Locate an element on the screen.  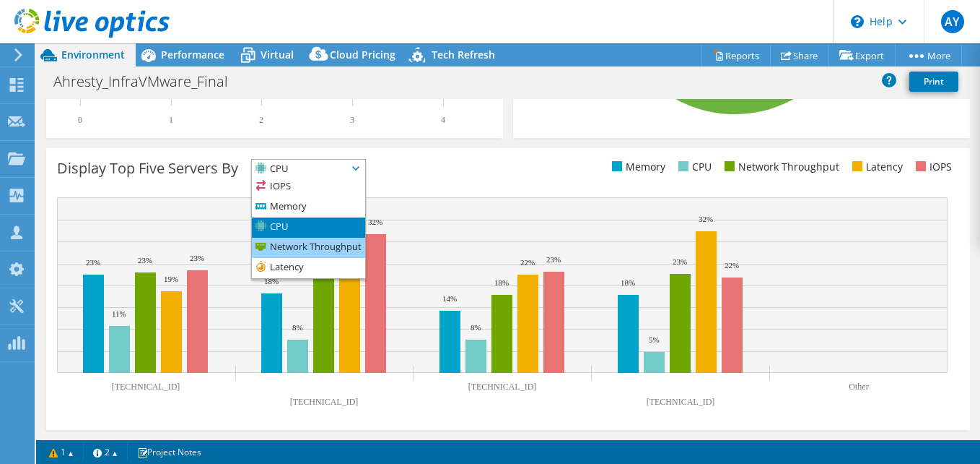
span: Tech Refresh is located at coordinates (464, 55).